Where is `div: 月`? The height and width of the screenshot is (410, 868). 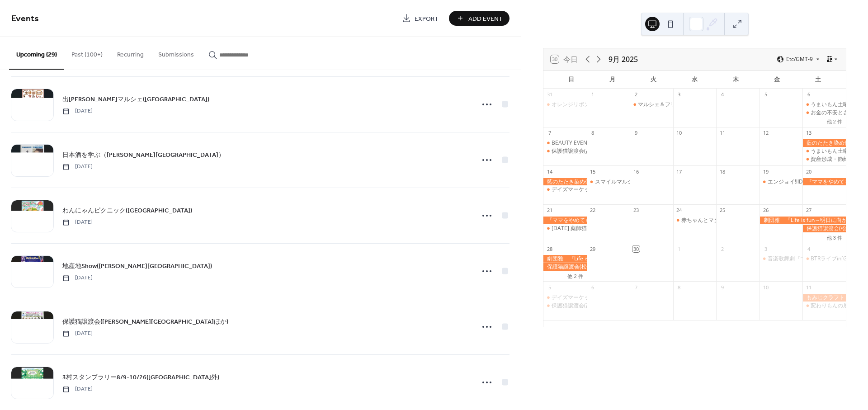
div: 月 is located at coordinates (612, 80).